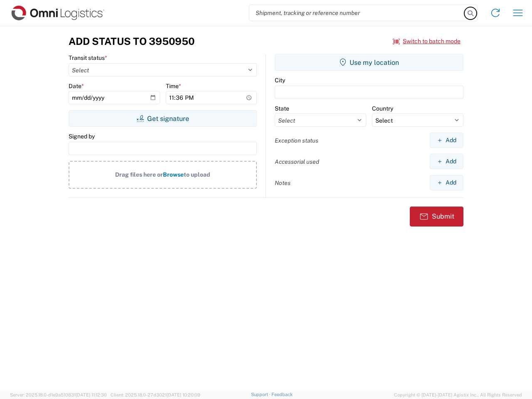 This screenshot has height=399, width=532. Describe the element at coordinates (88, 58) in the screenshot. I see `label: Transit status` at that location.